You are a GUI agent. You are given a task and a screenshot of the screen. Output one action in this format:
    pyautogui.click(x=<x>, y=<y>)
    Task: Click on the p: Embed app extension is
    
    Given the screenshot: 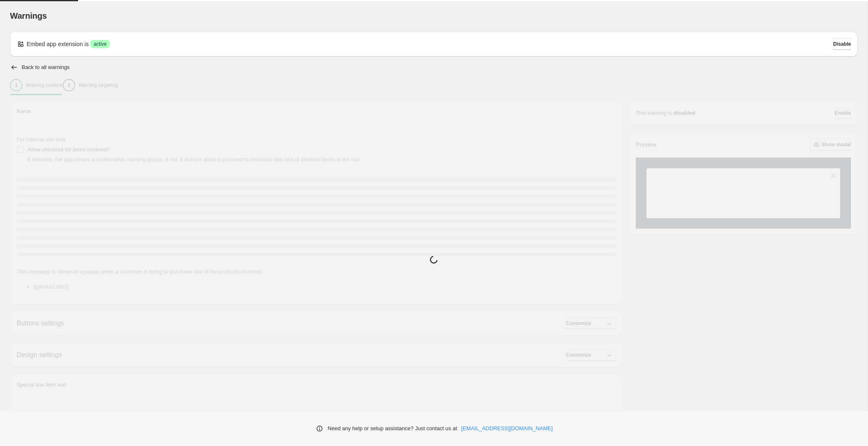 What is the action you would take?
    pyautogui.click(x=57, y=44)
    